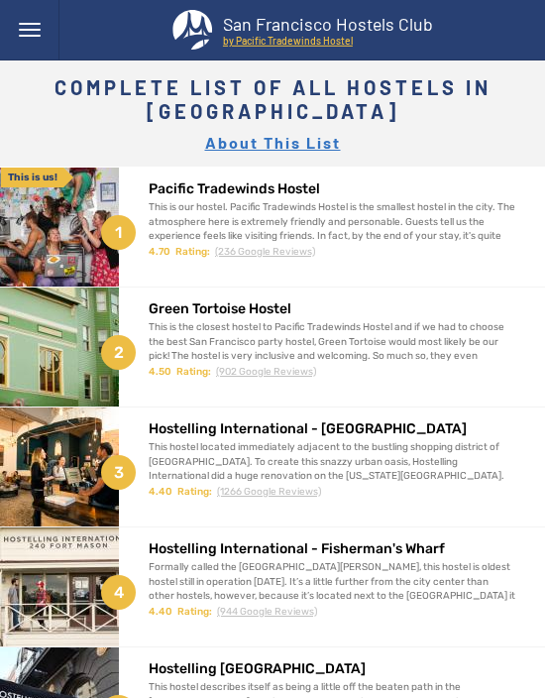 The width and height of the screenshot is (545, 698). What do you see at coordinates (273, 142) in the screenshot?
I see `a: About This List` at bounding box center [273, 142].